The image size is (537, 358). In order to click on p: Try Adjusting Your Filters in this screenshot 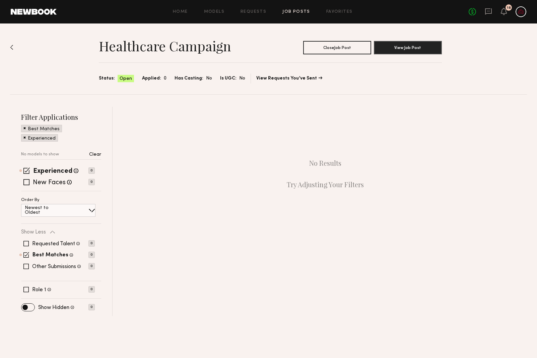, I will do `click(326, 184)`.